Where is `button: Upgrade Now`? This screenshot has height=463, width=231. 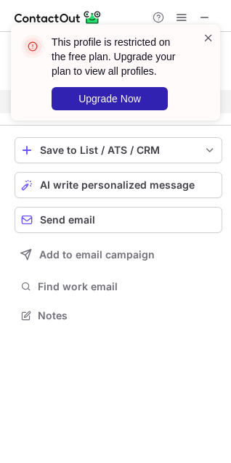
button: Upgrade Now is located at coordinates (110, 99).